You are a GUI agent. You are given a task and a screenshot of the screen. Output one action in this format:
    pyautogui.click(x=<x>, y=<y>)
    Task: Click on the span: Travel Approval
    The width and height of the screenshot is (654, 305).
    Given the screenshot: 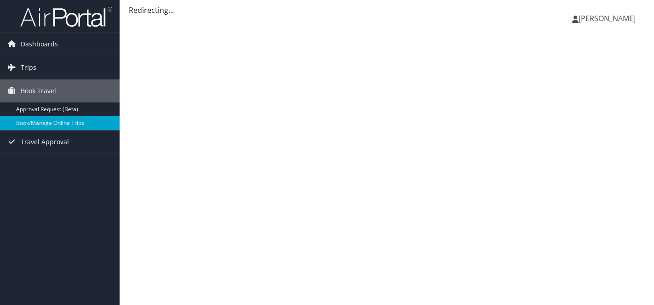 What is the action you would take?
    pyautogui.click(x=45, y=142)
    